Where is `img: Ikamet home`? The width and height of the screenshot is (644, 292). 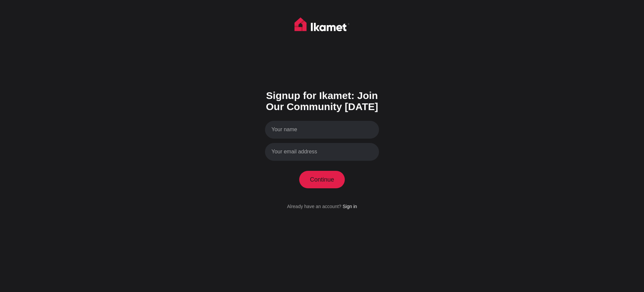
img: Ikamet home is located at coordinates (322, 26).